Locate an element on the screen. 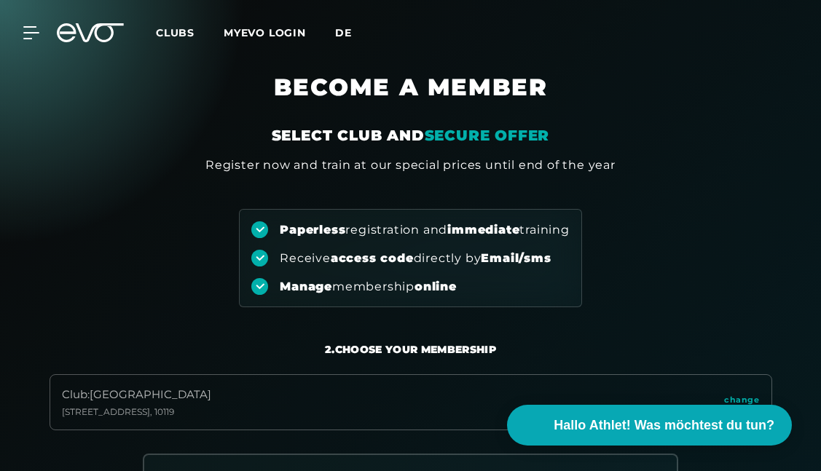 The image size is (821, 471). span: Hallo Athlet! Was möchtest du tun? is located at coordinates (664, 426).